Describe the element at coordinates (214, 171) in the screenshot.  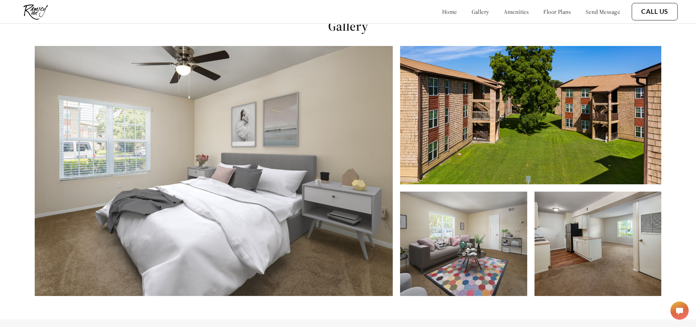
I see `img: Furnished Bedroom` at that location.